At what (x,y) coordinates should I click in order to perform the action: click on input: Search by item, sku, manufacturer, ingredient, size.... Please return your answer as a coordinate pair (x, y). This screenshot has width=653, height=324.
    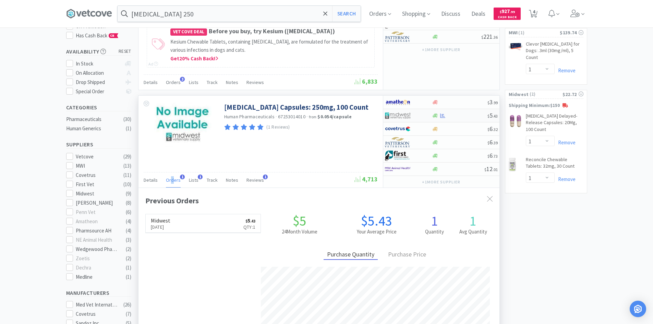
    Looking at the image, I should click on (239, 14).